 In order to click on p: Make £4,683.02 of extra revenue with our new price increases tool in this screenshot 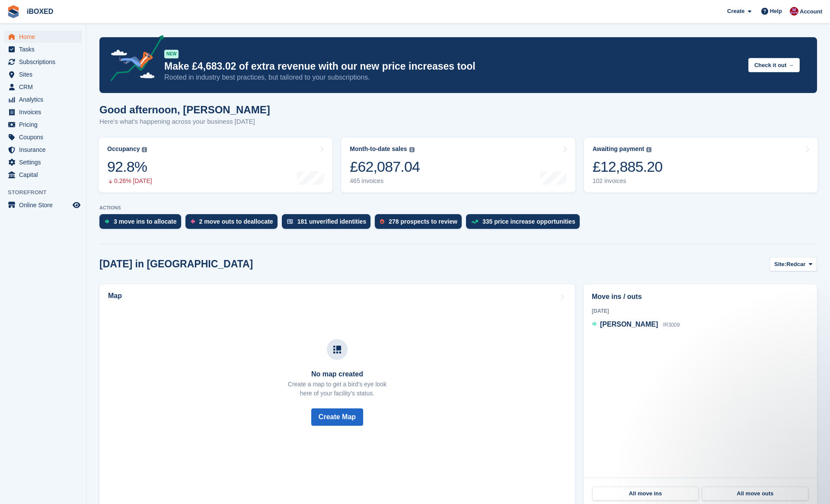, I will do `click(453, 66)`.